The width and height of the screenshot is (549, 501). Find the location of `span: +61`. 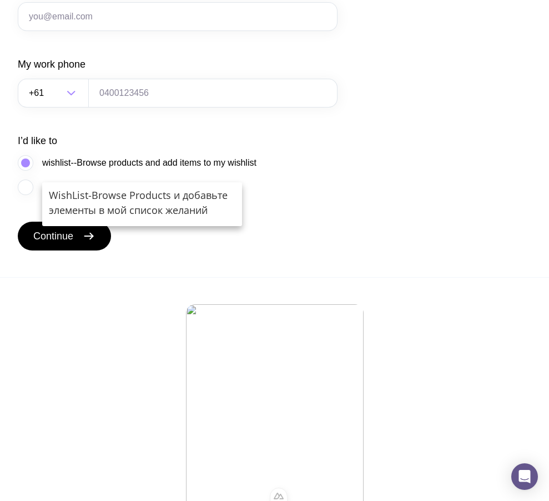

span: +61 is located at coordinates (37, 93).